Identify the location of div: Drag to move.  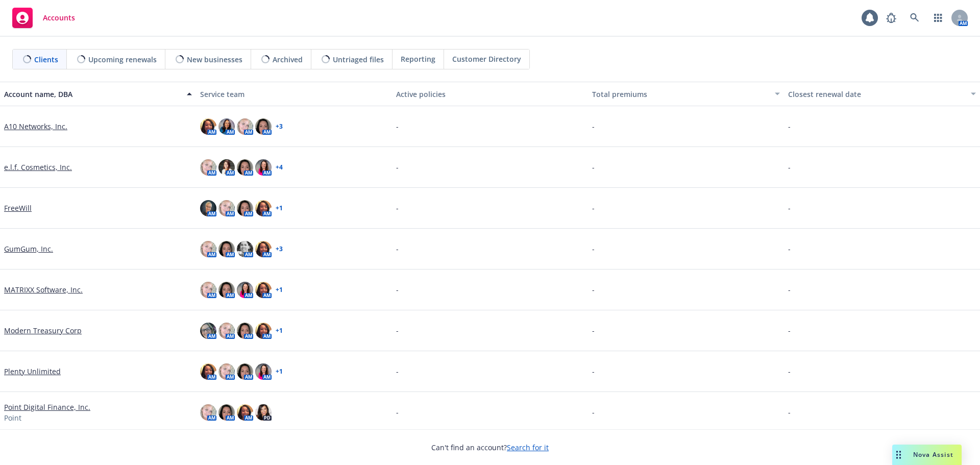
(899, 455).